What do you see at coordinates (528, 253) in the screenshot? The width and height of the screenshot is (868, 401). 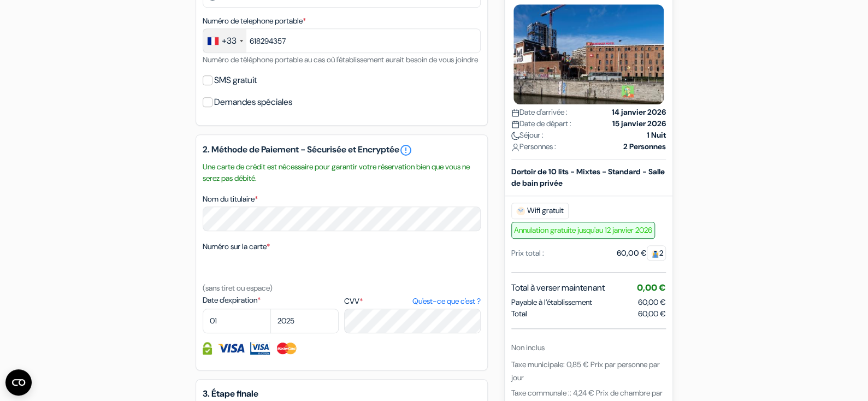 I see `div: Prix total :` at bounding box center [528, 253].